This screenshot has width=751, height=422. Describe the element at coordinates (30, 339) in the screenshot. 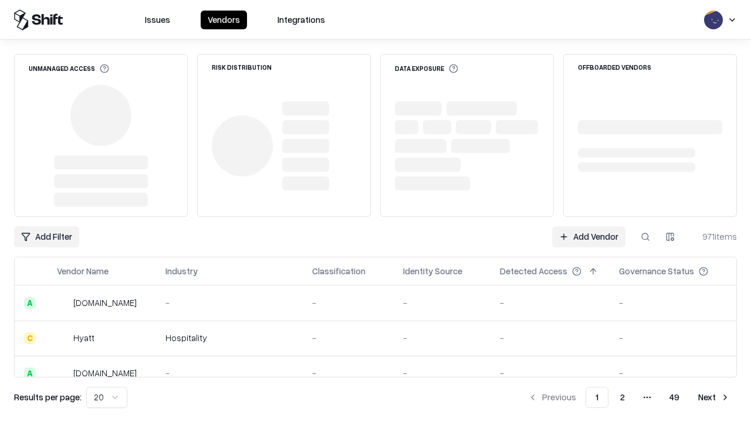

I see `div: C` at that location.